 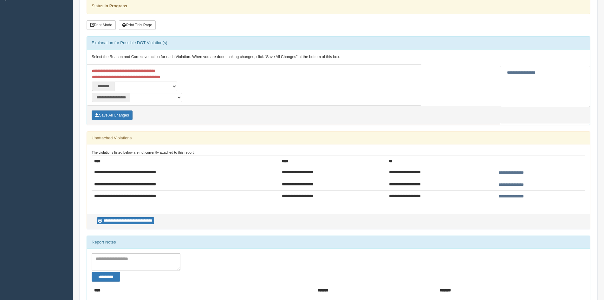 I want to click on div: Select the Reason and Corrective action for each Violation. When you are done making changes, cli..., so click(x=338, y=57).